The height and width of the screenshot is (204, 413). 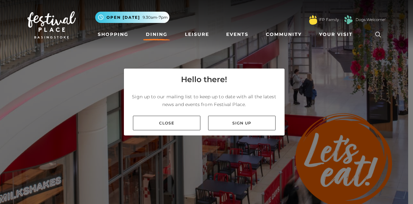 What do you see at coordinates (156, 34) in the screenshot?
I see `a: Dining` at bounding box center [156, 34].